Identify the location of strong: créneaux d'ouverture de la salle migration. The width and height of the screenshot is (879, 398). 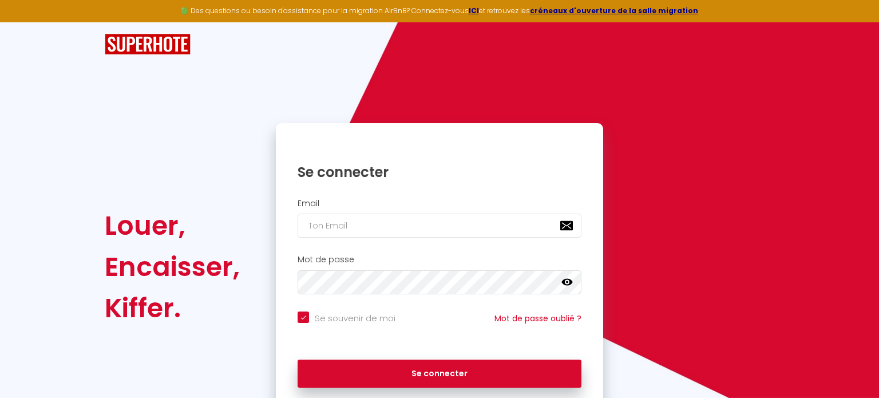
(614, 10).